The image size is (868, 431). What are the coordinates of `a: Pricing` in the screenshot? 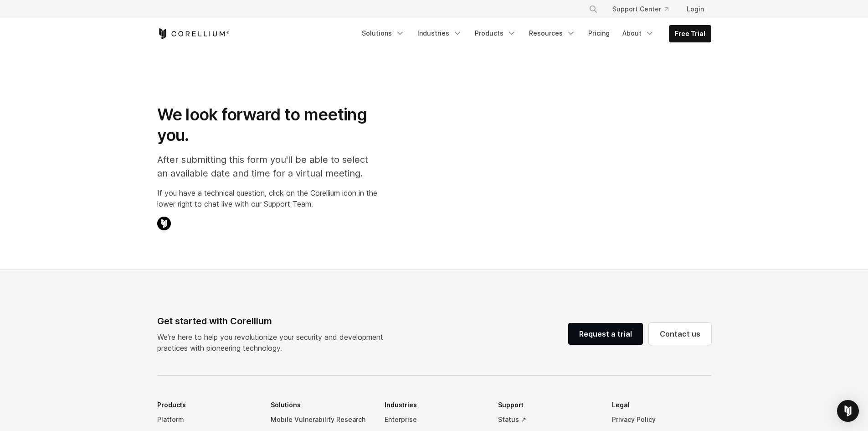 It's located at (599, 34).